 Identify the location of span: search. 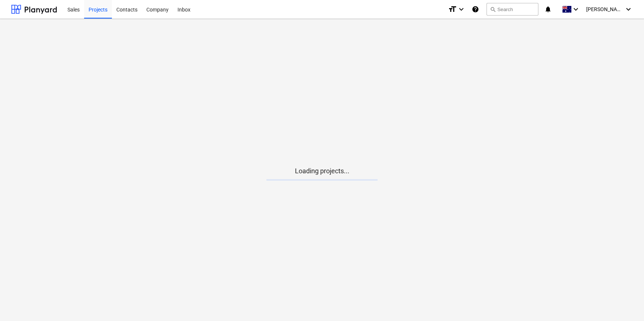
(493, 9).